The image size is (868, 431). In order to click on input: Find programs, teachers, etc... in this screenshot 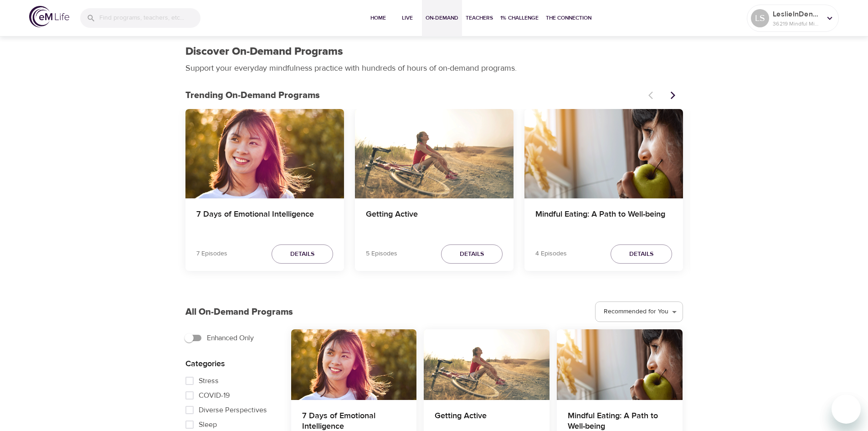, I will do `click(150, 18)`.